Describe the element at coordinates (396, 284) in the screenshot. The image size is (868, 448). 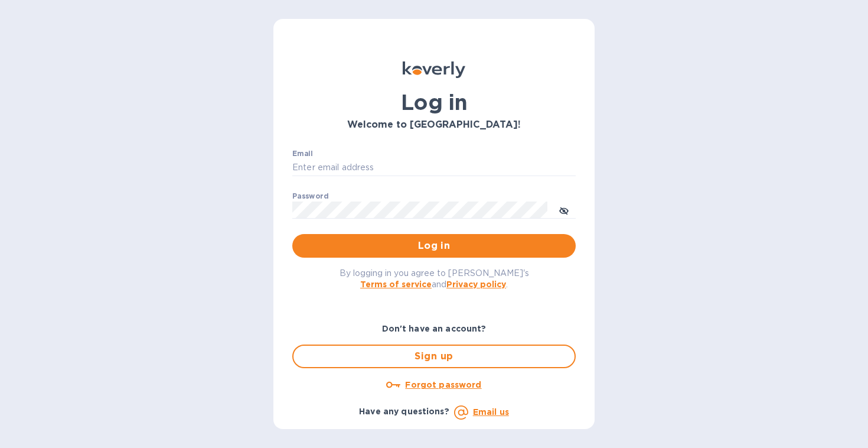
I see `b: Terms of service` at that location.